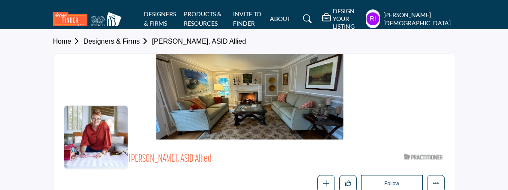  I want to click on h5: DESIGN YOUR LISTING, so click(347, 19).